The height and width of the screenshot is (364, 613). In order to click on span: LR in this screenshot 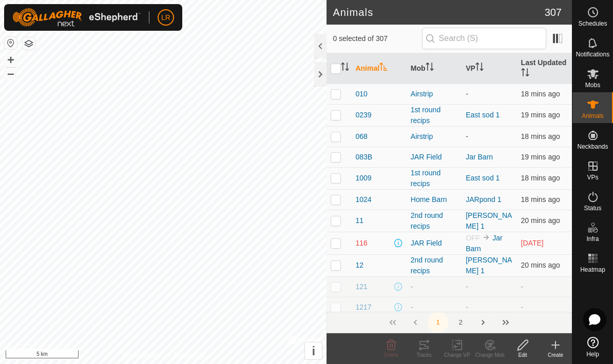, I will do `click(166, 18)`.